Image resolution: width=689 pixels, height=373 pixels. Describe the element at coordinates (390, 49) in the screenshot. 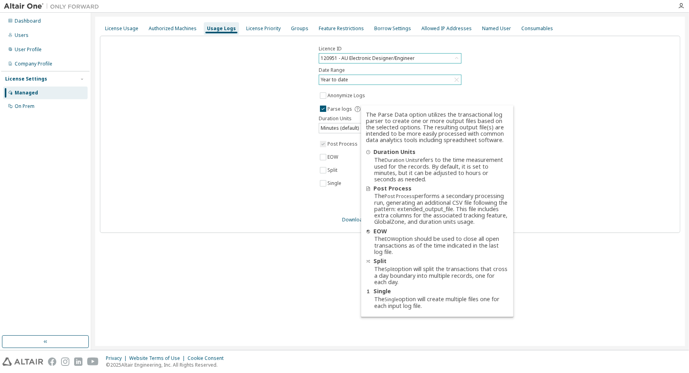

I see `label: Licence ID` at that location.